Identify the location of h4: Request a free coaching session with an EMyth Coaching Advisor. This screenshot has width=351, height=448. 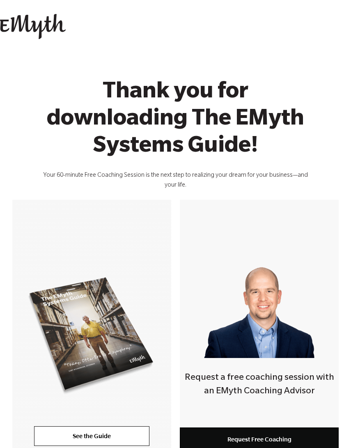
(259, 385).